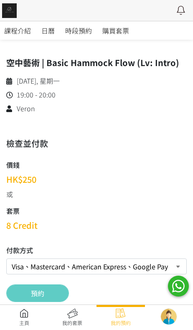 Image resolution: width=193 pixels, height=330 pixels. What do you see at coordinates (79, 30) in the screenshot?
I see `a: 時段預約` at bounding box center [79, 30].